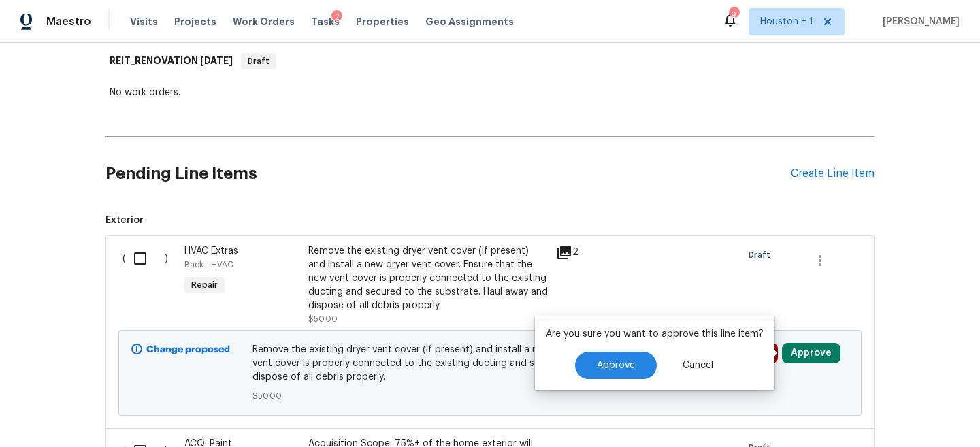 This screenshot has height=447, width=980. What do you see at coordinates (787, 22) in the screenshot?
I see `span: Houston + 1` at bounding box center [787, 22].